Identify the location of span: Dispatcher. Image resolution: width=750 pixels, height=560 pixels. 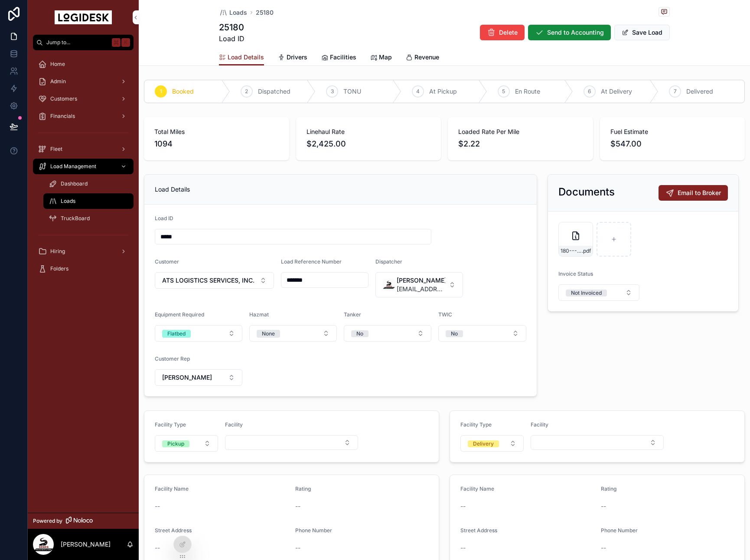
(389, 261).